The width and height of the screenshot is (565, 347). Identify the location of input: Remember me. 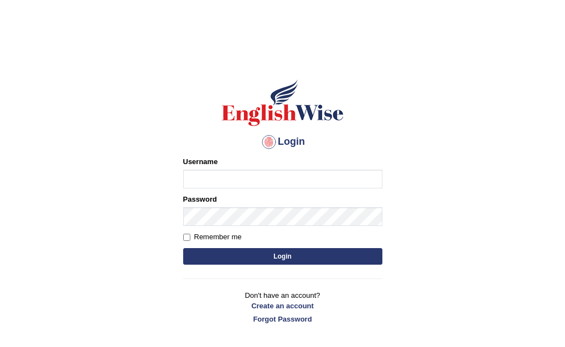
(186, 237).